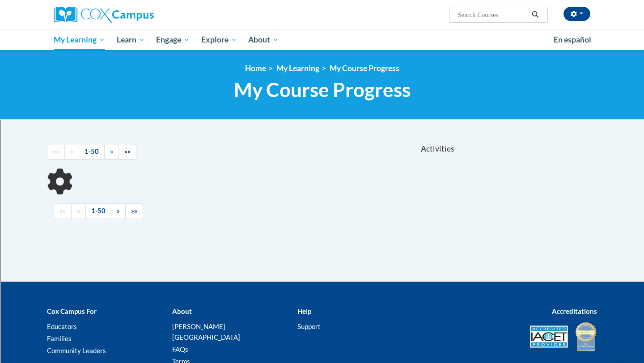  I want to click on button: Account Settings, so click(577, 14).